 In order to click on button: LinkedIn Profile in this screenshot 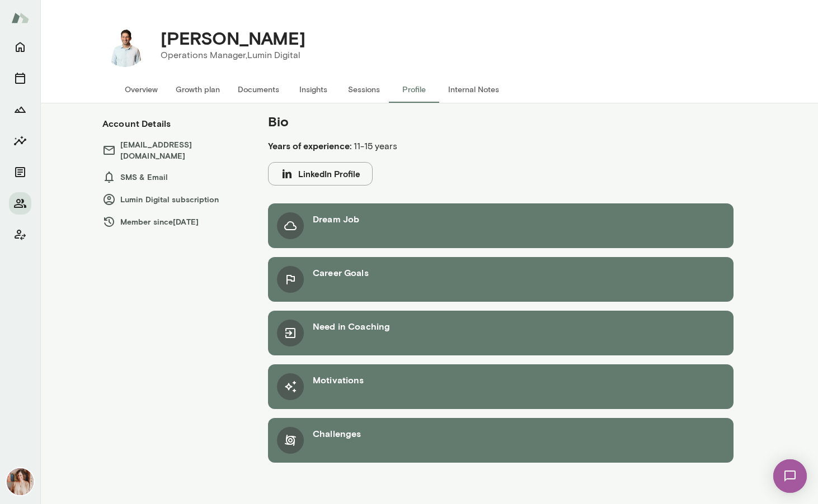, I will do `click(320, 174)`.